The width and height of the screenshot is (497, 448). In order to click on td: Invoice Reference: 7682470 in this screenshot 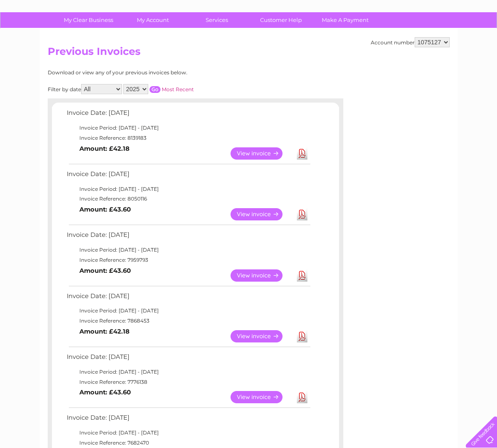, I will do `click(188, 442)`.